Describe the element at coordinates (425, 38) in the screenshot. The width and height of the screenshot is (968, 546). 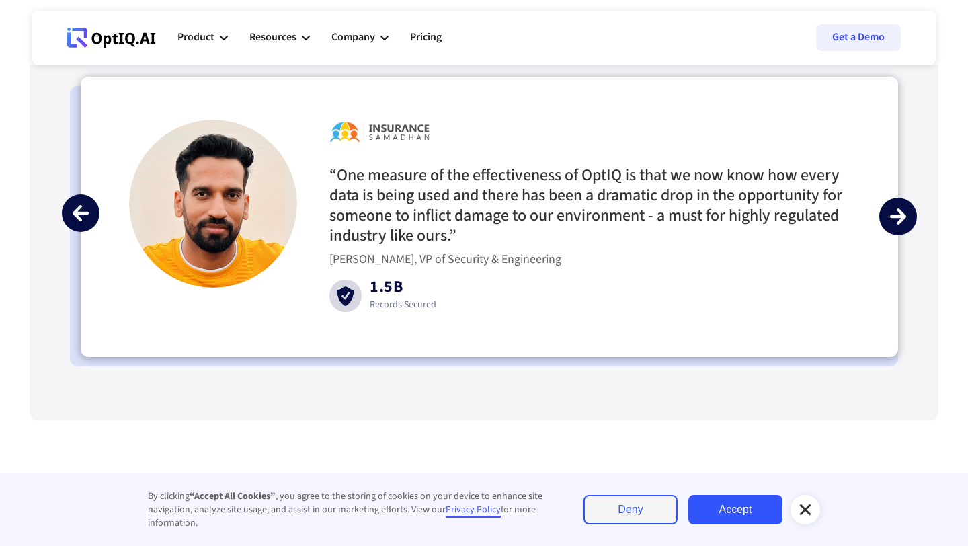
I see `a: Pricing` at that location.